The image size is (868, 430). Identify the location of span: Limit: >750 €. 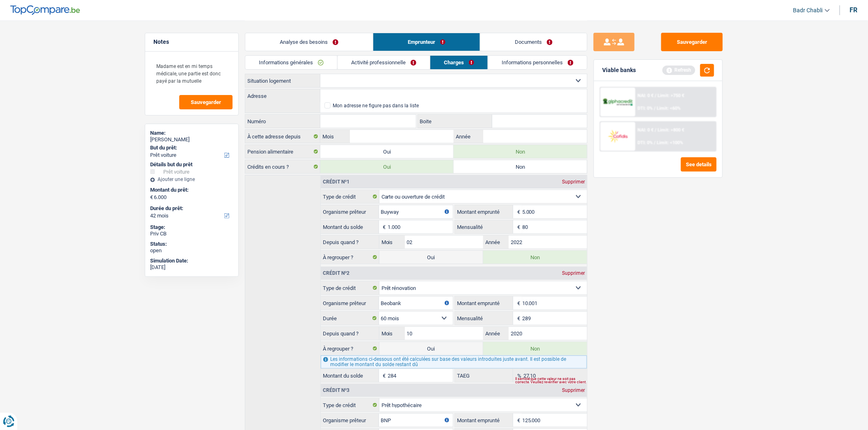
(670, 95).